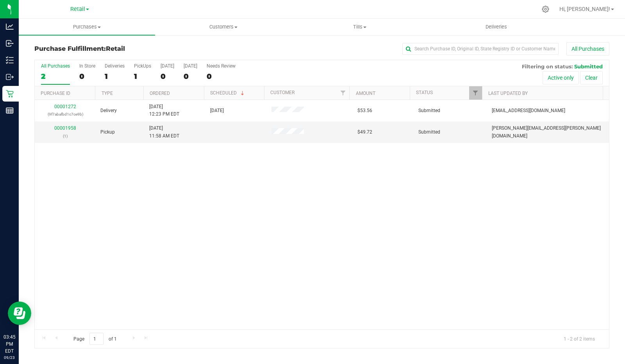 The height and width of the screenshot is (364, 625). I want to click on a: Tills, so click(359, 27).